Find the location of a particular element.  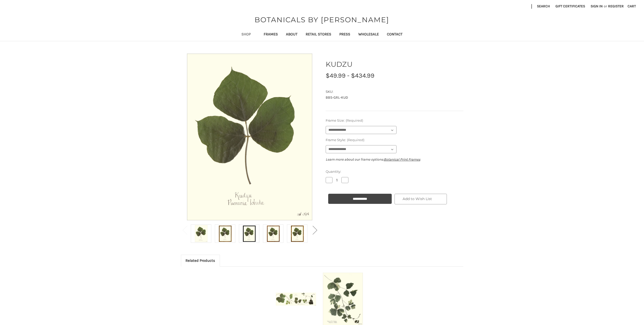

a: Frames is located at coordinates (271, 35).